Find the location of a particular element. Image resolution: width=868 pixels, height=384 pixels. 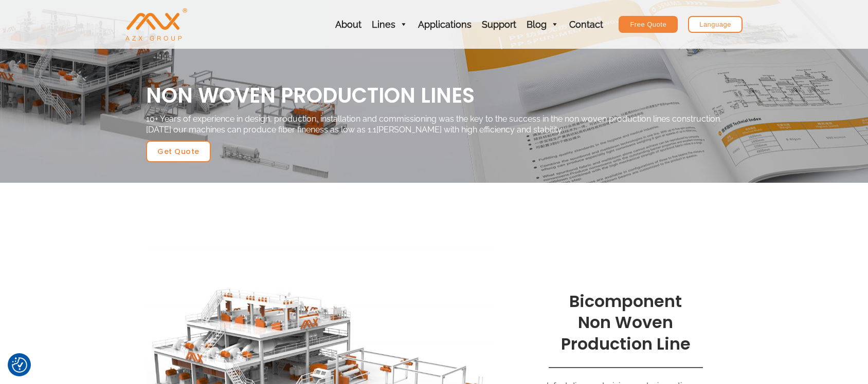

h2: Bicomponent Non Woven Production Line is located at coordinates (626, 323).